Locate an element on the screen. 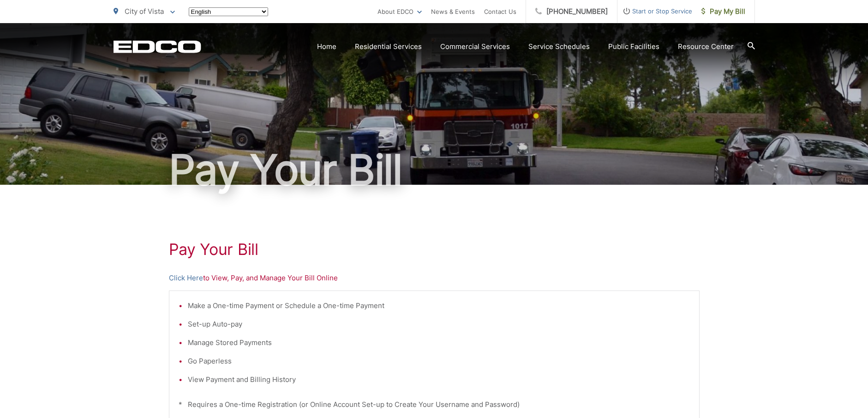  a: Contact Us is located at coordinates (500, 11).